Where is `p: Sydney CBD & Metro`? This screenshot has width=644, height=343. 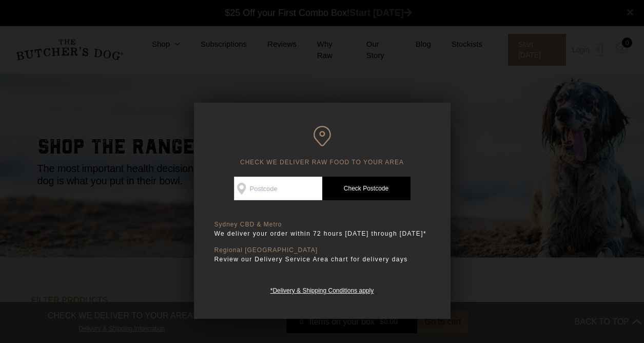 p: Sydney CBD & Metro is located at coordinates (322, 224).